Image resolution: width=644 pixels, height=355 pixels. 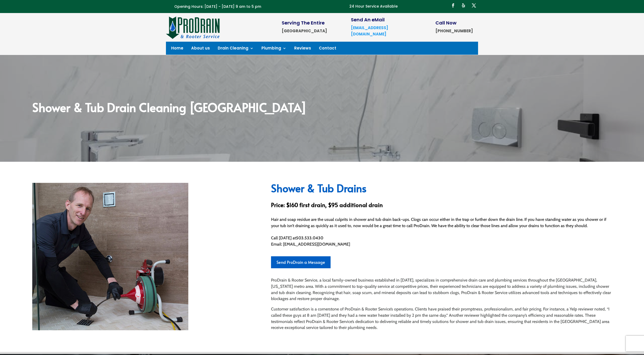 What do you see at coordinates (236, 49) in the screenshot?
I see `a: Drain Cleaning` at bounding box center [236, 49].